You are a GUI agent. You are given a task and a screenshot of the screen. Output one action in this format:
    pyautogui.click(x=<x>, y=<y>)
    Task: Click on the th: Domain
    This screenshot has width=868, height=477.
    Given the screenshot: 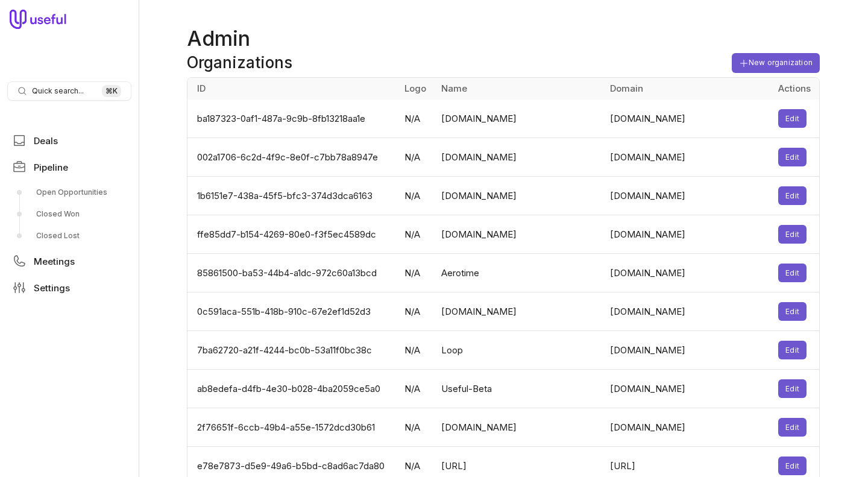 What is the action you would take?
    pyautogui.click(x=686, y=89)
    